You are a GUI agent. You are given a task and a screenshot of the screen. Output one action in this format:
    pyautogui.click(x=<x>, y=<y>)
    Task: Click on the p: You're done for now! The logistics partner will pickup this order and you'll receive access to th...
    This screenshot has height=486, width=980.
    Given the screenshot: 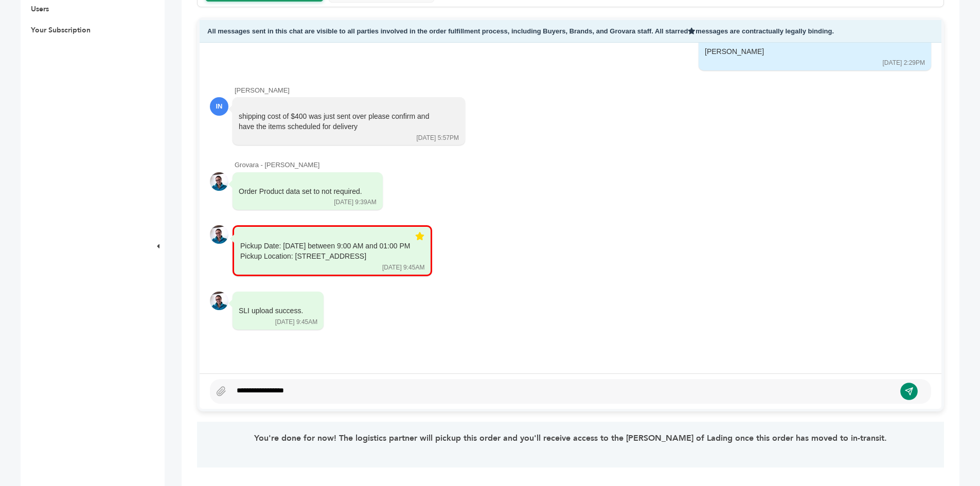 What is the action you would take?
    pyautogui.click(x=570, y=438)
    